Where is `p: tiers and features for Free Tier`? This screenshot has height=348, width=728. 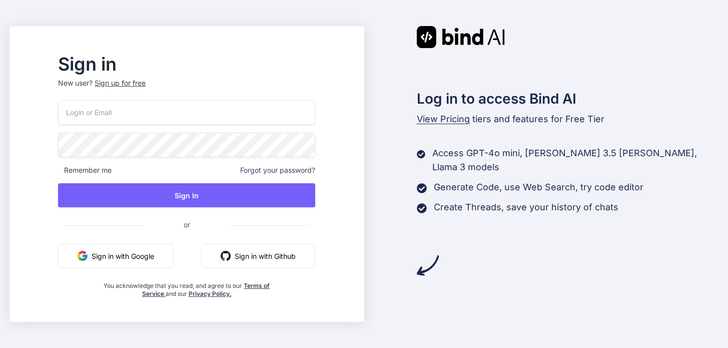
p: tiers and features for Free Tier is located at coordinates (568, 119).